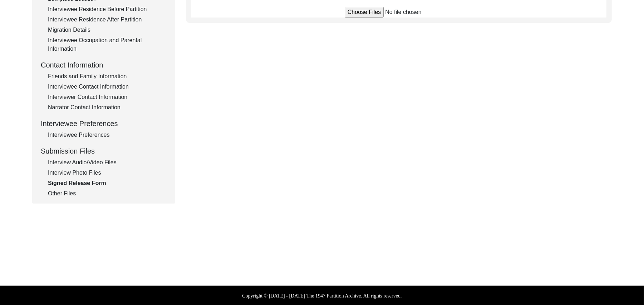 The width and height of the screenshot is (644, 305). I want to click on div: Interviewee Contact Information, so click(107, 87).